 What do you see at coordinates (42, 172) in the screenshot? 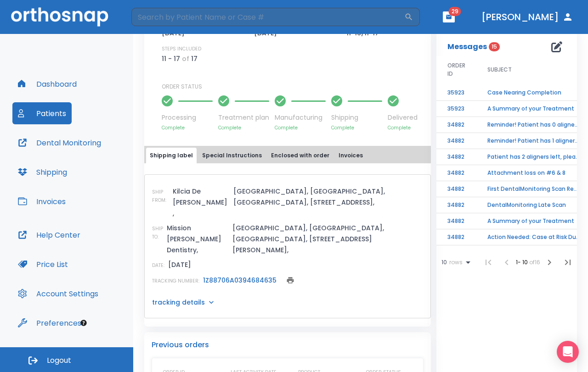
I see `button: Shipping` at bounding box center [42, 172].